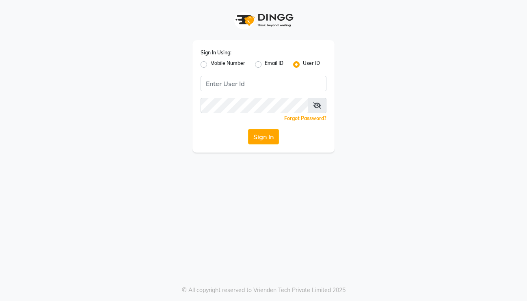 This screenshot has height=301, width=527. I want to click on label: Mobile Number, so click(228, 65).